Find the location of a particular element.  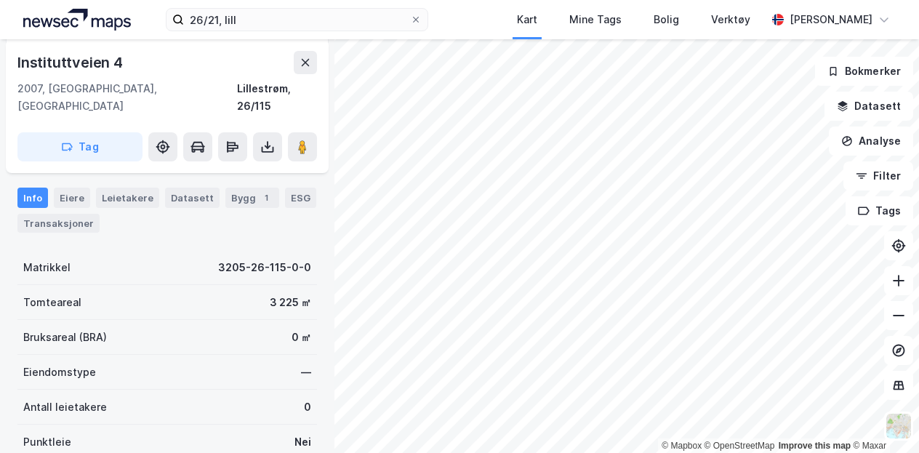

button: Tags is located at coordinates (879, 211).